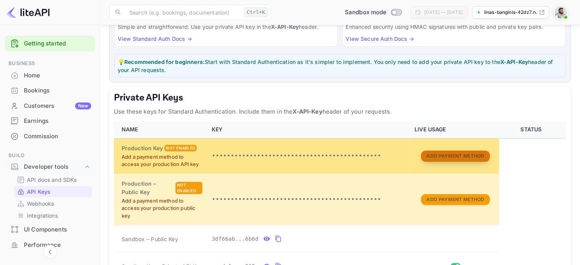 The width and height of the screenshot is (580, 265). Describe the element at coordinates (560, 12) in the screenshot. I see `img: Linas Banginis` at that location.